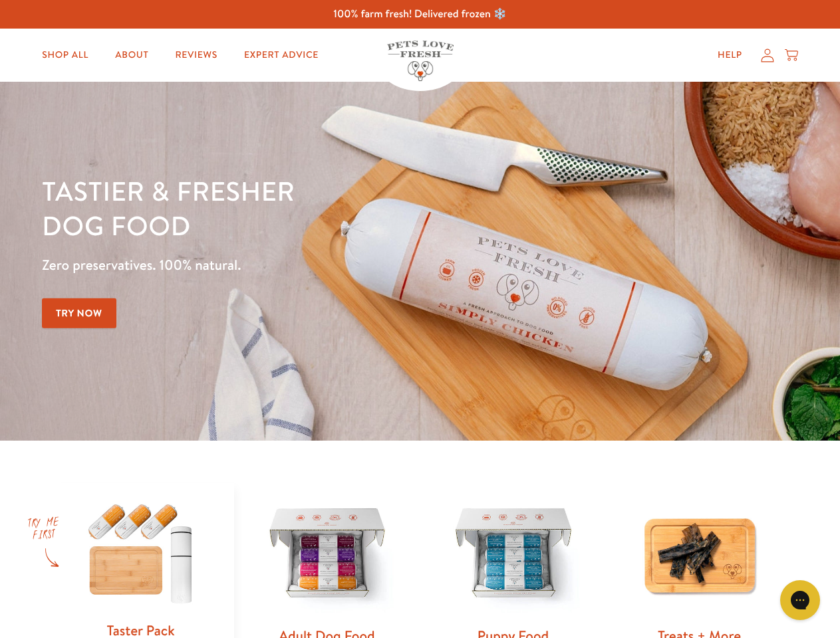 This screenshot has width=840, height=638. What do you see at coordinates (196, 56) in the screenshot?
I see `a: Reviews` at bounding box center [196, 56].